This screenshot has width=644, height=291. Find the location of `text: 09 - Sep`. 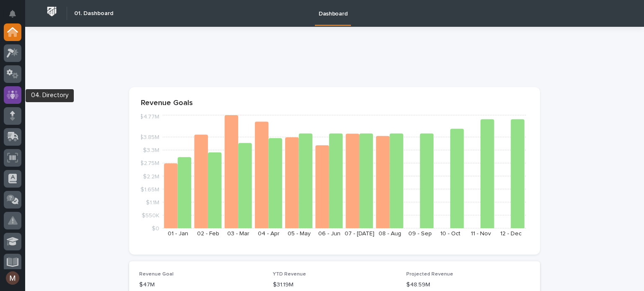

text: 09 - Sep is located at coordinates (420, 233).